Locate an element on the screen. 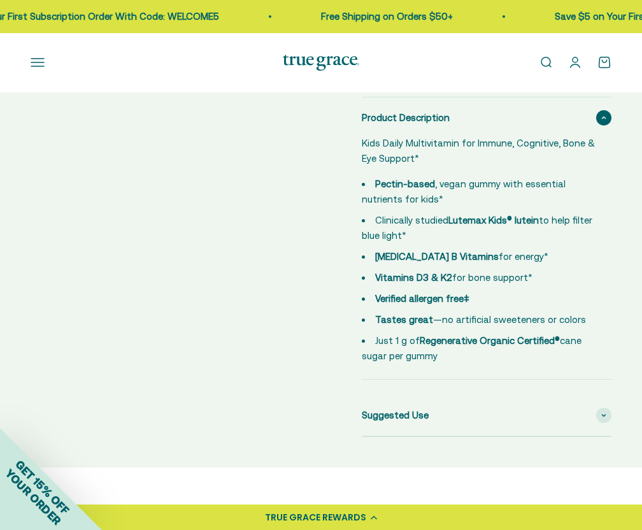  strong: Lutemax Kids® lutein is located at coordinates (494, 220).